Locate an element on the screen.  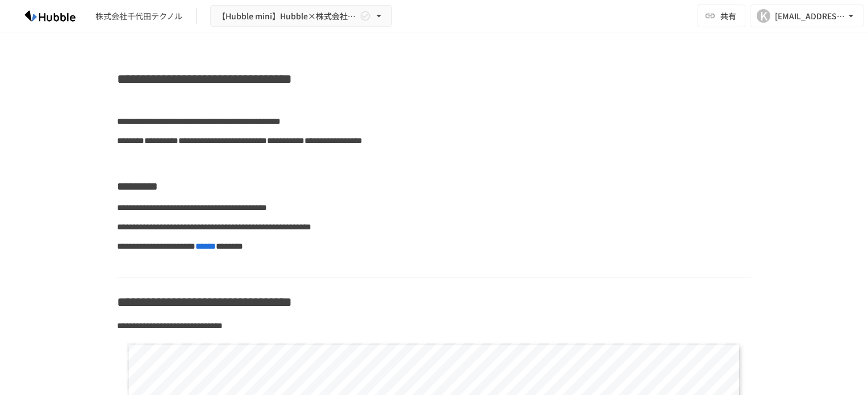
div: K is located at coordinates (763, 16).